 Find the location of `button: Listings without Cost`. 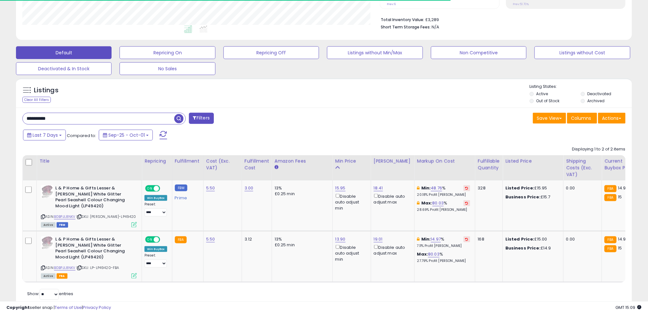

button: Listings without Cost is located at coordinates (583, 53).